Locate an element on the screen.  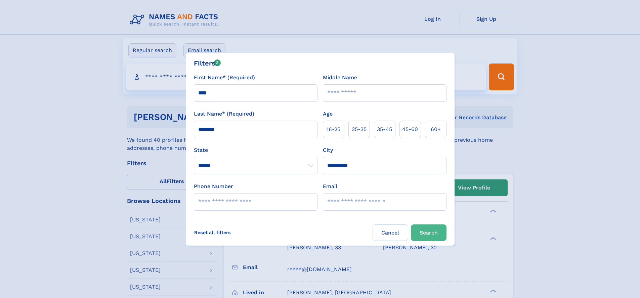
span: 35‑45 is located at coordinates (385, 129).